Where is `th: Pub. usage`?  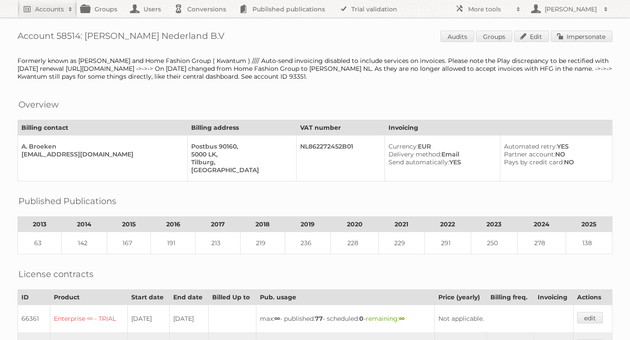 th: Pub. usage is located at coordinates (345, 297).